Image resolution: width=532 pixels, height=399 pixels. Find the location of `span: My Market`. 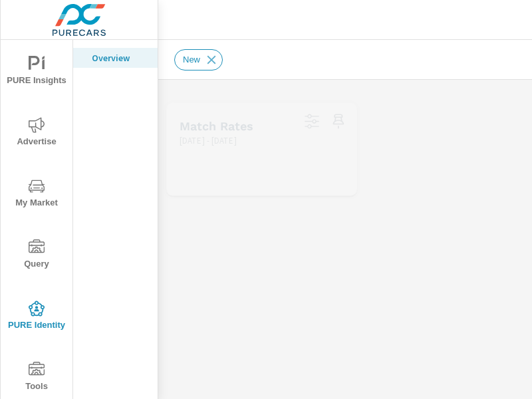

span: My Market is located at coordinates (37, 194).